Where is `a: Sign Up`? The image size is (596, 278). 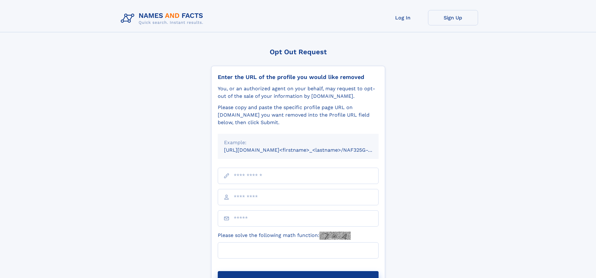
a: Sign Up is located at coordinates (453, 18).